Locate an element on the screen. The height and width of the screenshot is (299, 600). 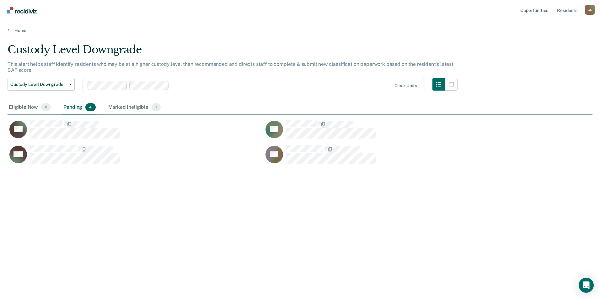
div: CaseloadOpportunityCell-00326878 is located at coordinates (391, 132).